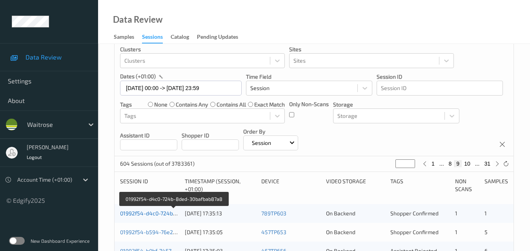 Image resolution: width=530 pixels, height=251 pixels. Describe the element at coordinates (149, 136) in the screenshot. I see `p: Assistant ID` at that location.